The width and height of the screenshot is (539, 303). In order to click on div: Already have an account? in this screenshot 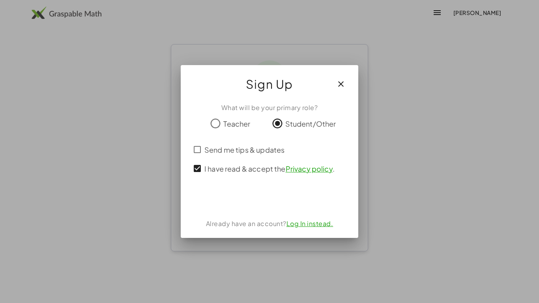, I will do `click(270, 224)`.